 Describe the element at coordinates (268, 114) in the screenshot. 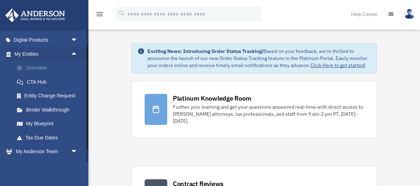

I see `div: Further your learning and get your questions answered real-time with direct access to [PERSON_NAM...` at that location.